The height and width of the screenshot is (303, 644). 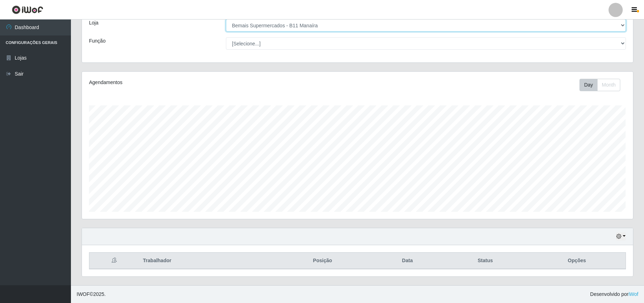 What do you see at coordinates (197, 83) in the screenshot?
I see `div: Agendamentos` at bounding box center [197, 83].